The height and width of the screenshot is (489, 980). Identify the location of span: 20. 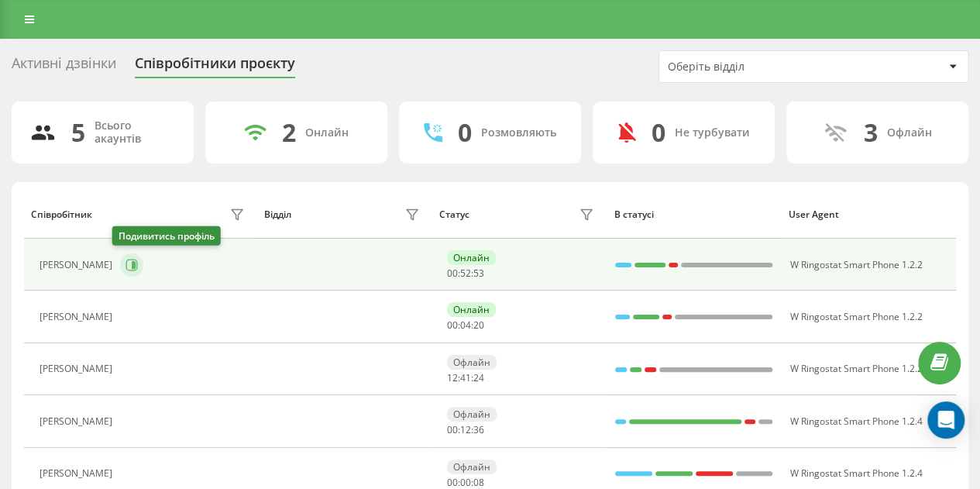
(479, 325).